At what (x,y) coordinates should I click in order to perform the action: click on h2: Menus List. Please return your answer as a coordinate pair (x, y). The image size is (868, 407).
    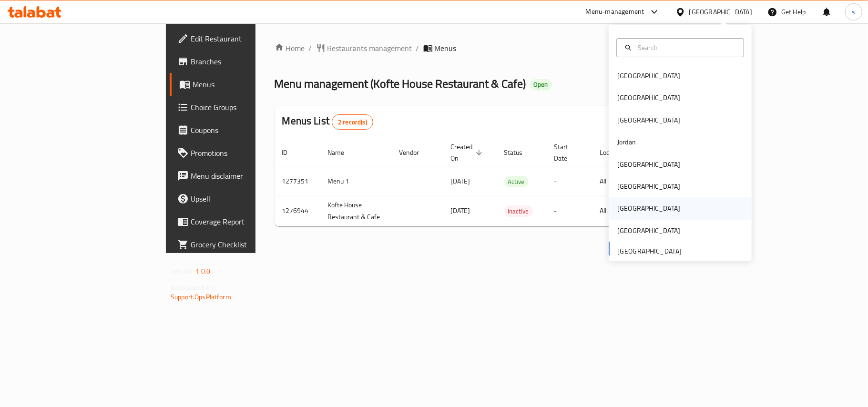
    Looking at the image, I should click on (327, 122).